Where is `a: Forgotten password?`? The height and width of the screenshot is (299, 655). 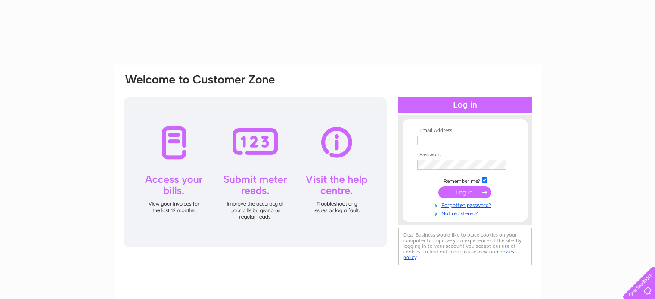 a: Forgotten password? is located at coordinates (466, 204).